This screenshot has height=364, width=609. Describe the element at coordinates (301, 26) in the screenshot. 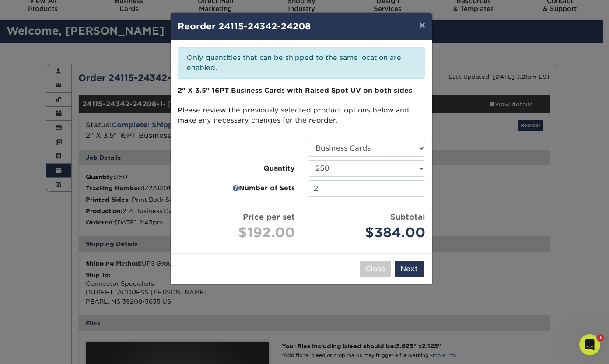

I see `h4: Reorder 24115-24342-24208` at that location.